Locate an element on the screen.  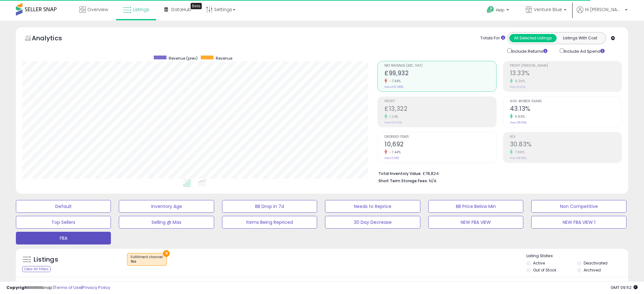
span: Ordered Items is located at coordinates (440, 137).